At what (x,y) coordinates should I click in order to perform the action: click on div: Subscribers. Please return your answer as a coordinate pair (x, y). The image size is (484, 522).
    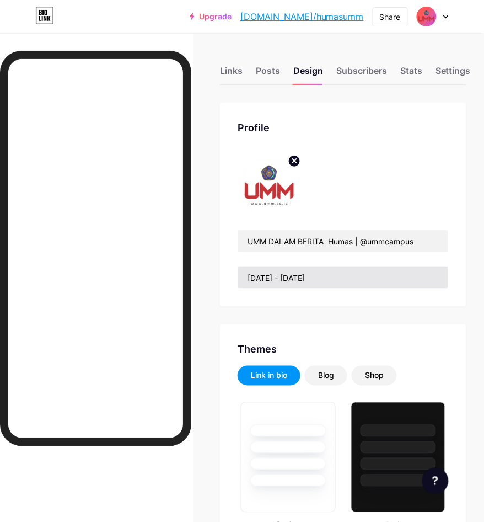
    Looking at the image, I should click on (362, 74).